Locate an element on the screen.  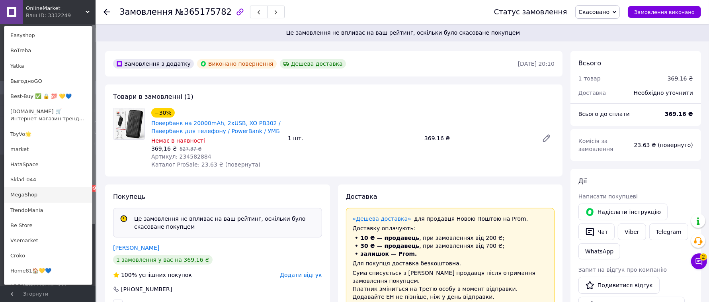
div: Виконано повернення is located at coordinates (237, 64).